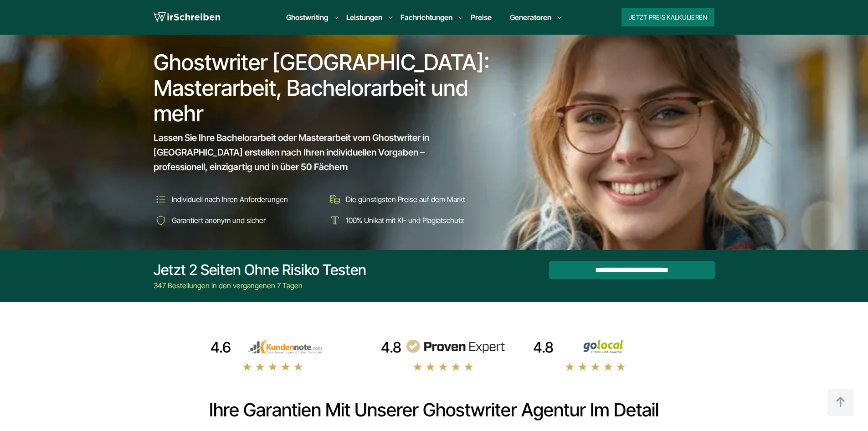  I want to click on li: 100% Unikat mit KI- und Plagiatschutz, so click(411, 221).